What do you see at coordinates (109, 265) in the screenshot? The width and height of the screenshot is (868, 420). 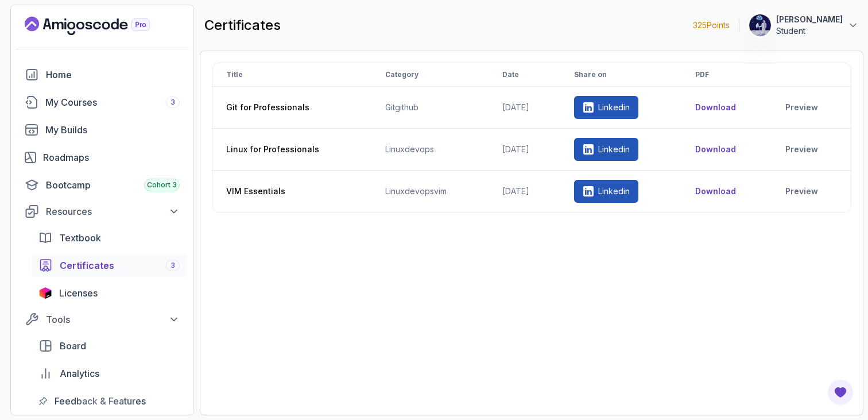 I see `a: certificates` at bounding box center [109, 265].